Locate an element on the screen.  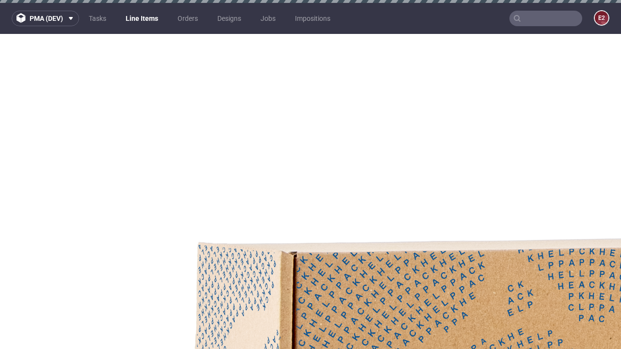
figcaption: e2 is located at coordinates (601, 18).